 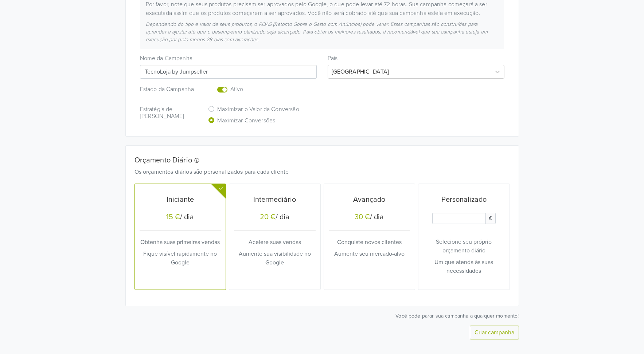 I want to click on p: Selecione seu próprio orçamento diário, so click(x=464, y=246).